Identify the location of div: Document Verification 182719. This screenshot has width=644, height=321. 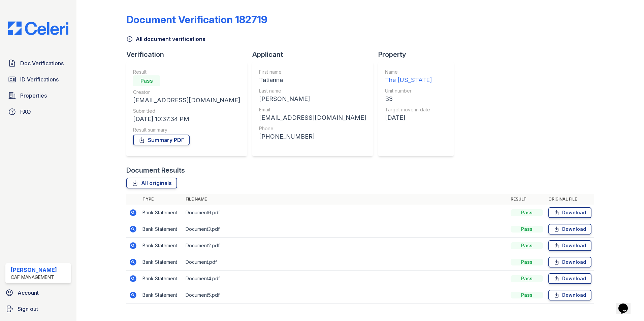
(197, 19).